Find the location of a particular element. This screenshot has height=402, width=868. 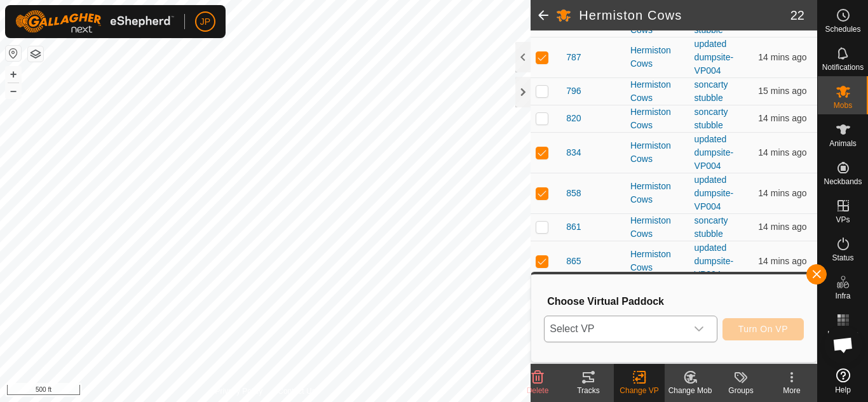

button: Map Layers is located at coordinates (35, 54).